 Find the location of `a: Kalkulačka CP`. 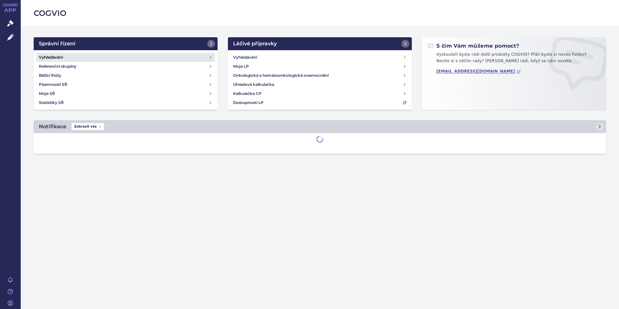

a: Kalkulačka CP is located at coordinates (320, 94).